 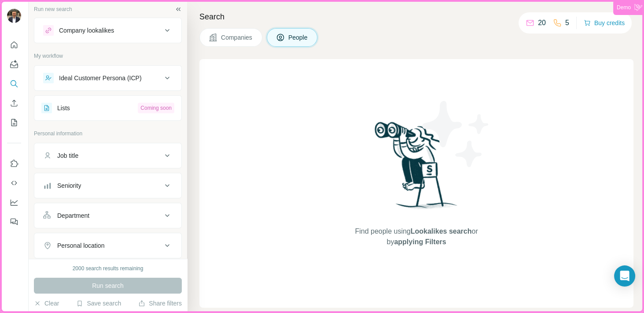 I want to click on button: ListsComing soon, so click(x=108, y=108).